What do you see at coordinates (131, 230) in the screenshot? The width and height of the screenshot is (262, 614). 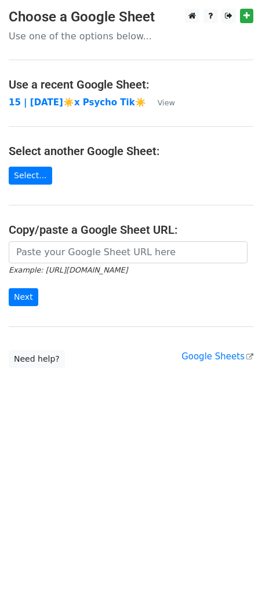 I see `h4: Copy/paste a Google Sheet URL:` at bounding box center [131, 230].